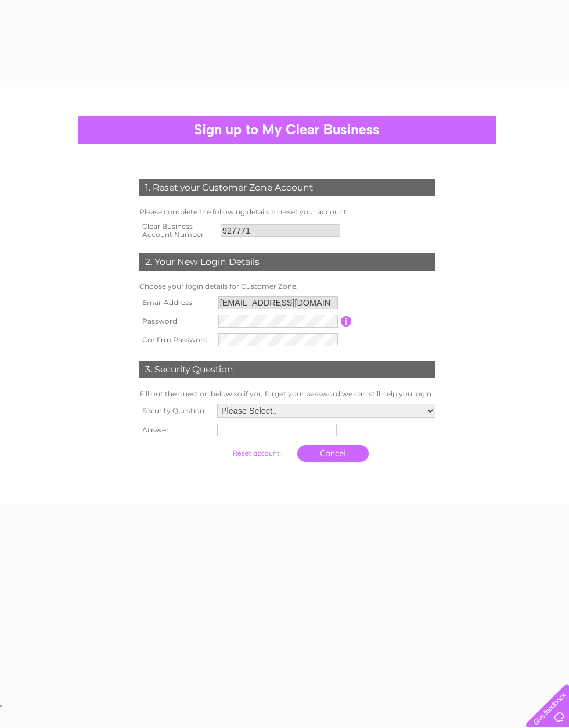 This screenshot has height=728, width=569. What do you see at coordinates (175, 411) in the screenshot?
I see `th: Security Question` at bounding box center [175, 411].